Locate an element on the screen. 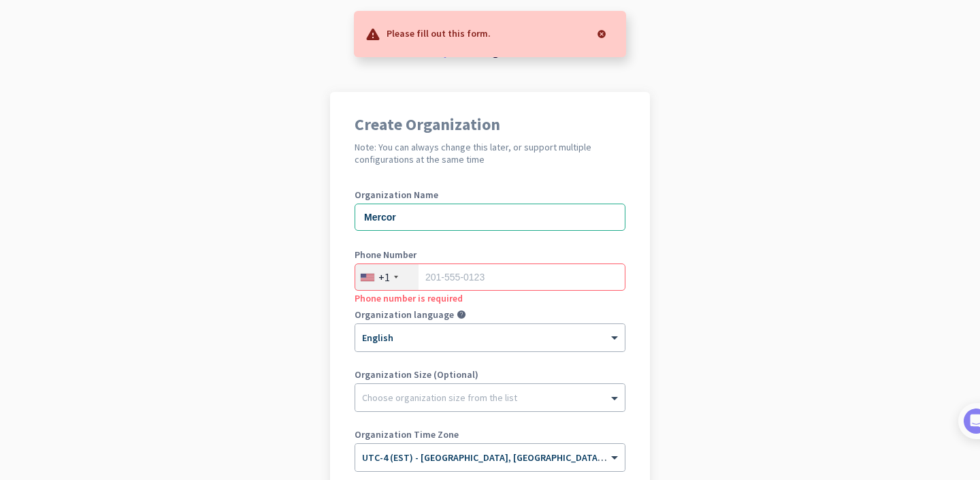  label: Organization Size (Optional) is located at coordinates (490, 375).